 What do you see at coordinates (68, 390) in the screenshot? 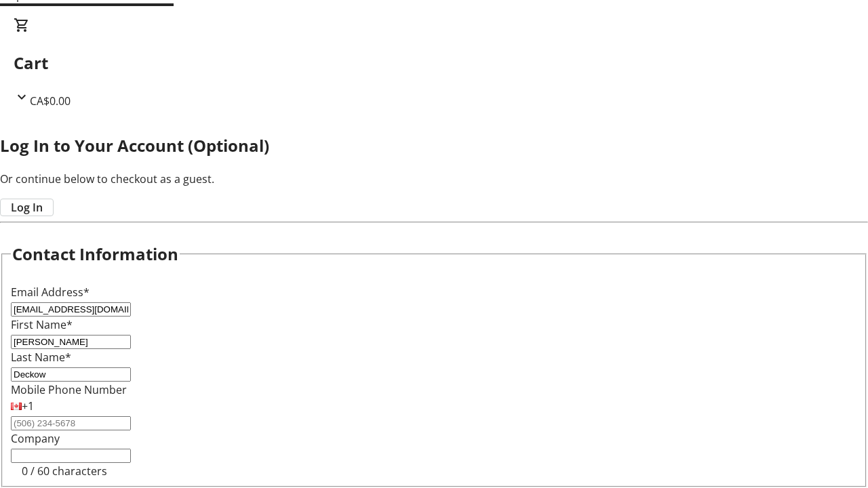
I see `label: Mobile Phone Number` at bounding box center [68, 390].